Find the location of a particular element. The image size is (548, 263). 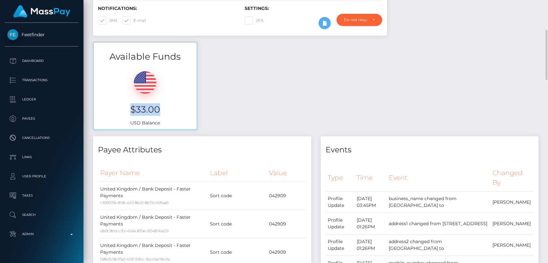

a: Admin is located at coordinates (42, 234).